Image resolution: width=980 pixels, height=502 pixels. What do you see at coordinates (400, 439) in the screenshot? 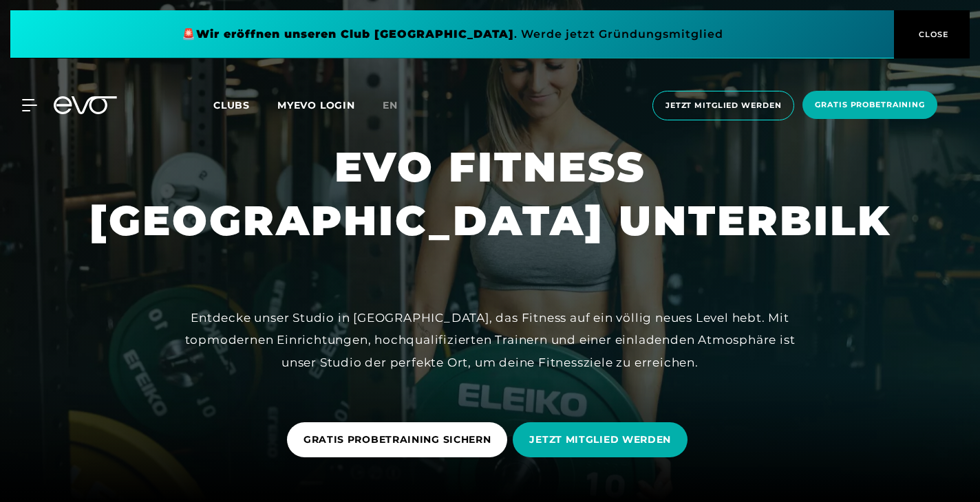
I see `a: GRATIS PROBETRAINING SICHERN` at bounding box center [400, 439].